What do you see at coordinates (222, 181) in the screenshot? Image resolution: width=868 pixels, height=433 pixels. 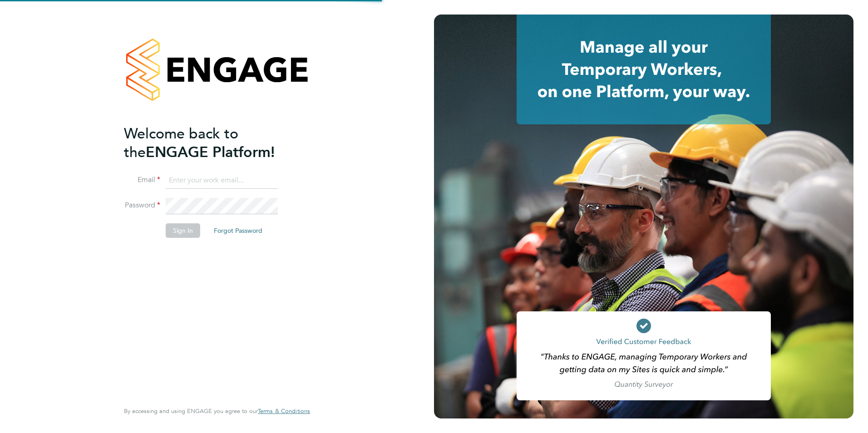 I see `input: Enter your work email...` at bounding box center [222, 181].